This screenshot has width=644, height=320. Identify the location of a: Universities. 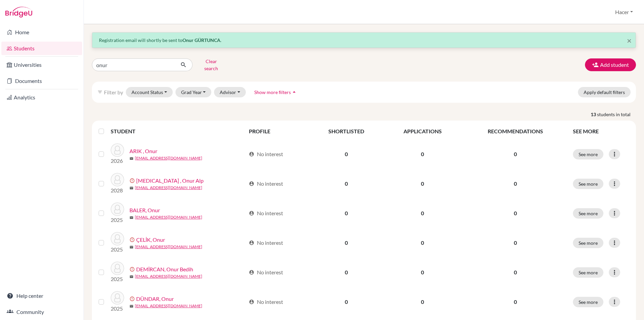
(42, 65).